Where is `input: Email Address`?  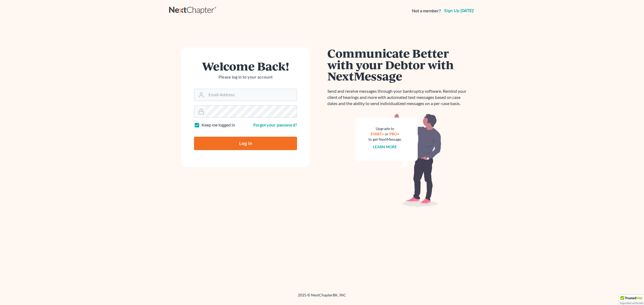 input: Email Address is located at coordinates (252, 95).